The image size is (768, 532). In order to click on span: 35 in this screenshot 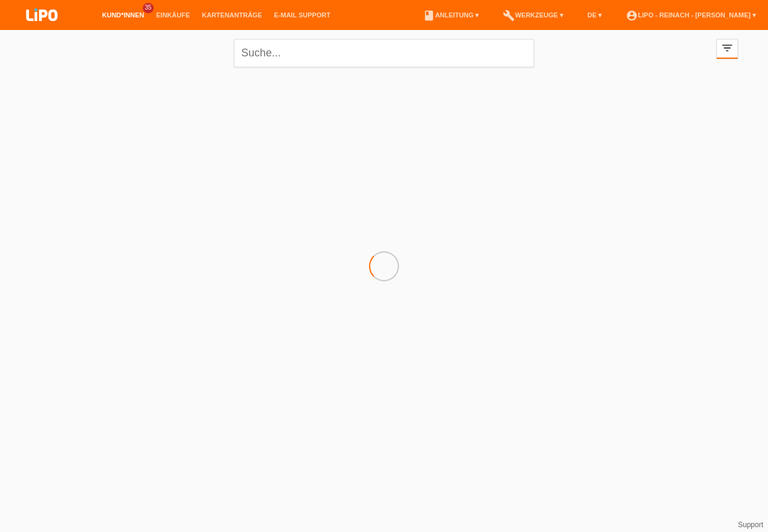, I will do `click(148, 8)`.